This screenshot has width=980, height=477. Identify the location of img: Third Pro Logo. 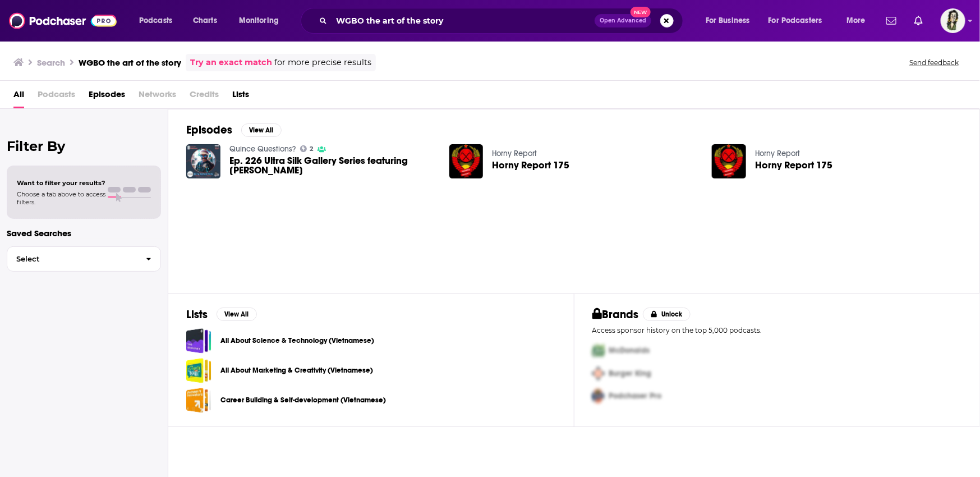
(599, 397).